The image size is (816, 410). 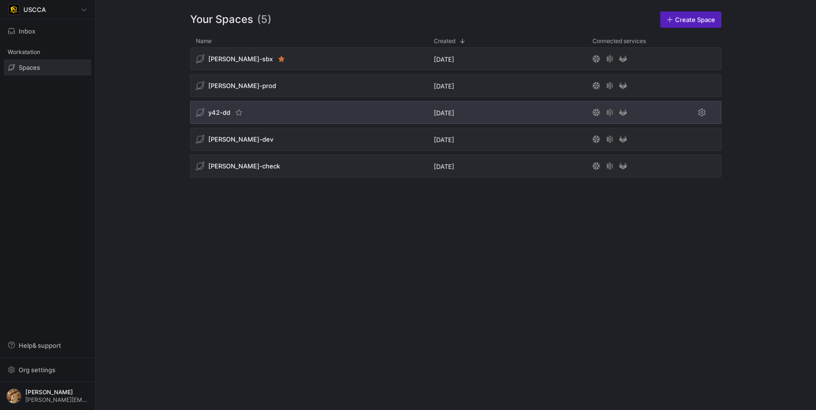 What do you see at coordinates (695, 20) in the screenshot?
I see `span: Create Space` at bounding box center [695, 20].